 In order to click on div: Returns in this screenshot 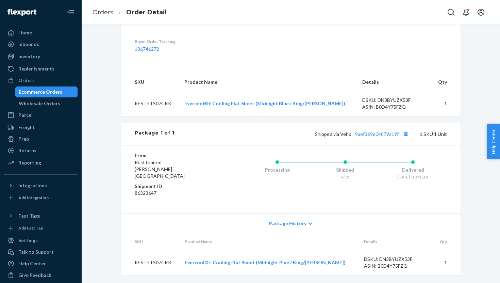, I will do `click(27, 150)`.